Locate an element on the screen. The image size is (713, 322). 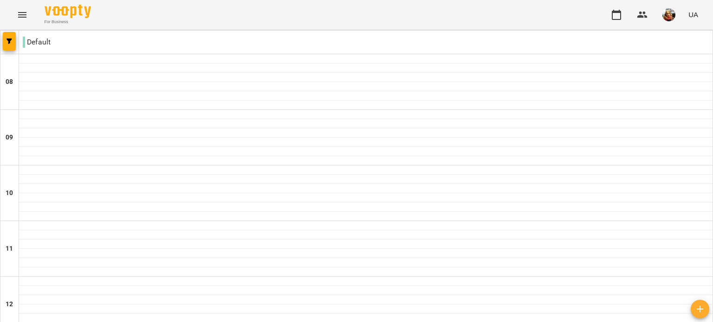
h6: 12 is located at coordinates (9, 305).